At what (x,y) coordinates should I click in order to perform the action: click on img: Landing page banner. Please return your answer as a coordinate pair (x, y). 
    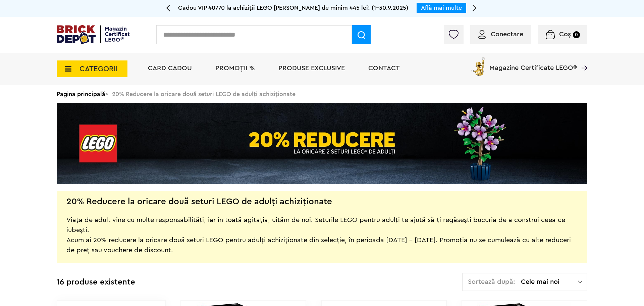
    Looking at the image, I should click on (322, 143).